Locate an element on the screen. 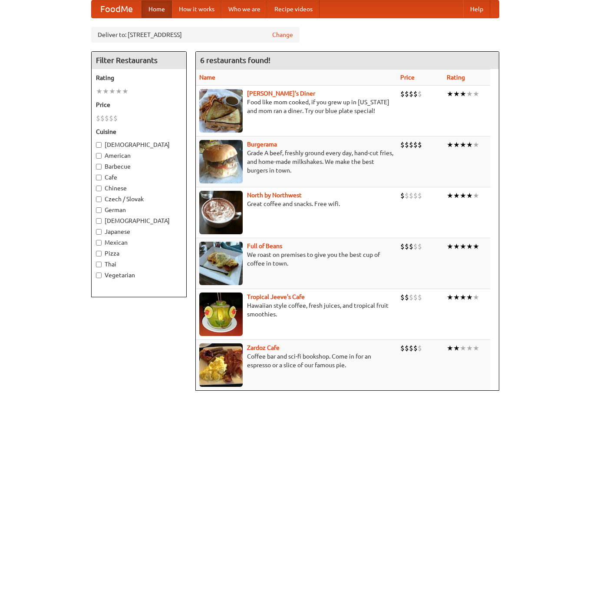 Image resolution: width=590 pixels, height=615 pixels. label: Pizza is located at coordinates (139, 253).